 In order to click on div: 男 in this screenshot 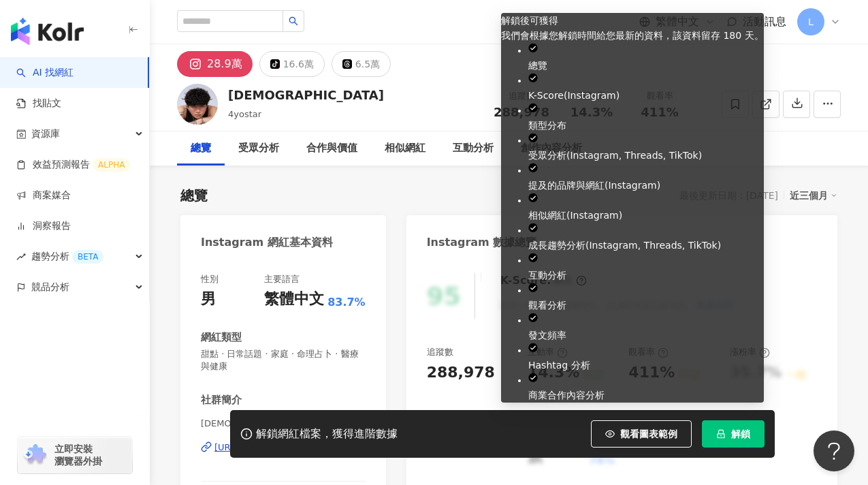, I will do `click(208, 298)`.